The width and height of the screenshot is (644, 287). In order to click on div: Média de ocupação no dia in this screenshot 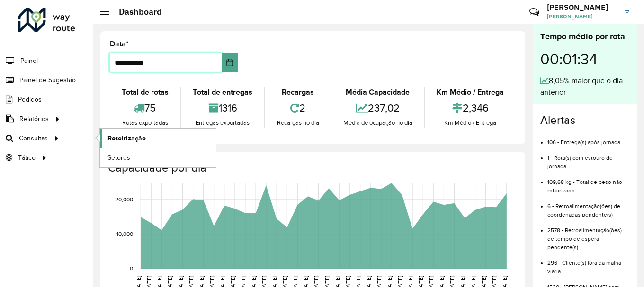, I will do `click(378, 123)`.